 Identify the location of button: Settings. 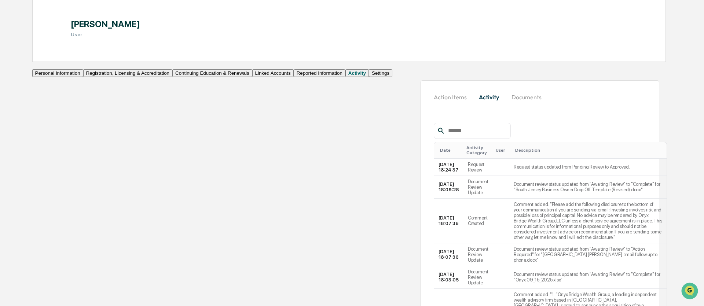
(381, 73).